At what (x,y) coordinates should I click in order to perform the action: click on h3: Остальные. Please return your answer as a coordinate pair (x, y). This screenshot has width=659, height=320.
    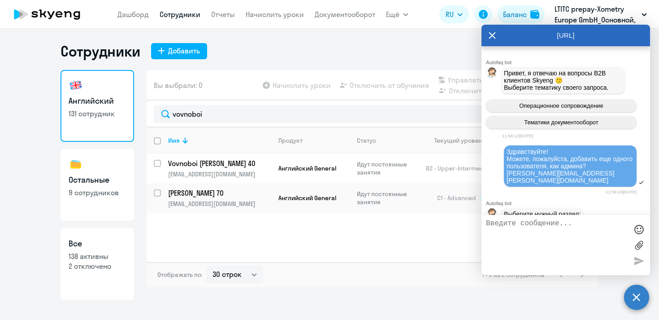
    Looking at the image, I should click on (97, 180).